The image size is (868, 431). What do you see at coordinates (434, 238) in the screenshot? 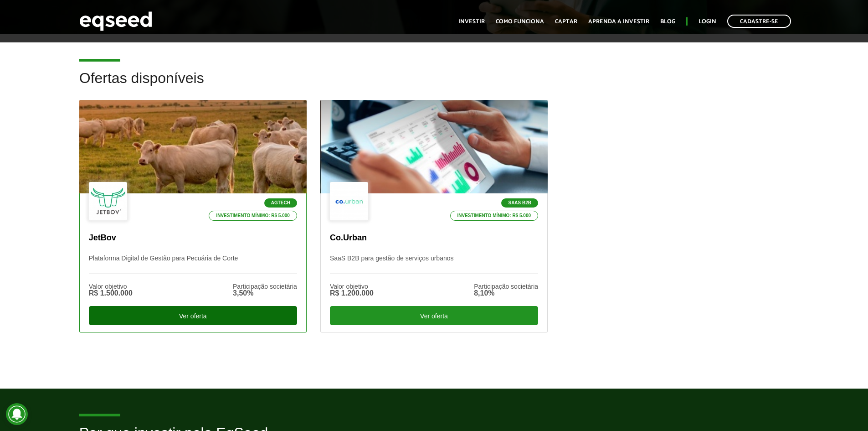
I see `p: Co.Urban` at bounding box center [434, 238].